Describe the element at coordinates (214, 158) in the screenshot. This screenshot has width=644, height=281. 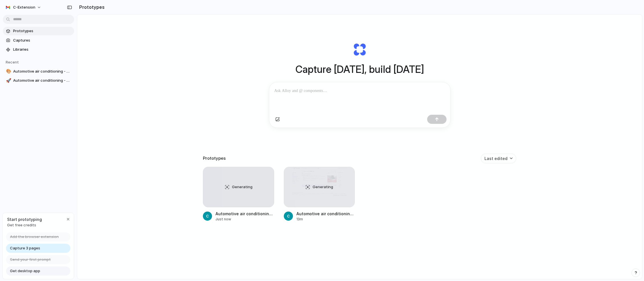
I see `h3: Prototypes` at that location.